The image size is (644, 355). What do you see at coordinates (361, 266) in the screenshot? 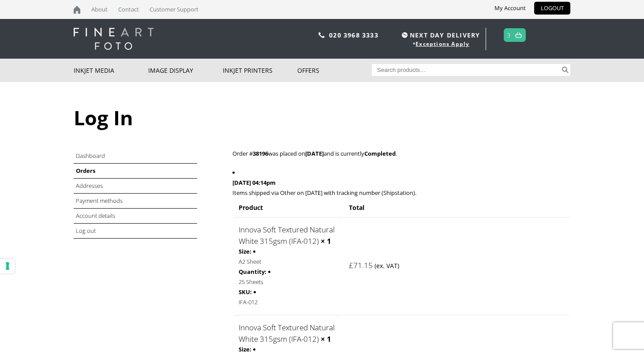
I see `bdi: 71.15` at bounding box center [361, 266].